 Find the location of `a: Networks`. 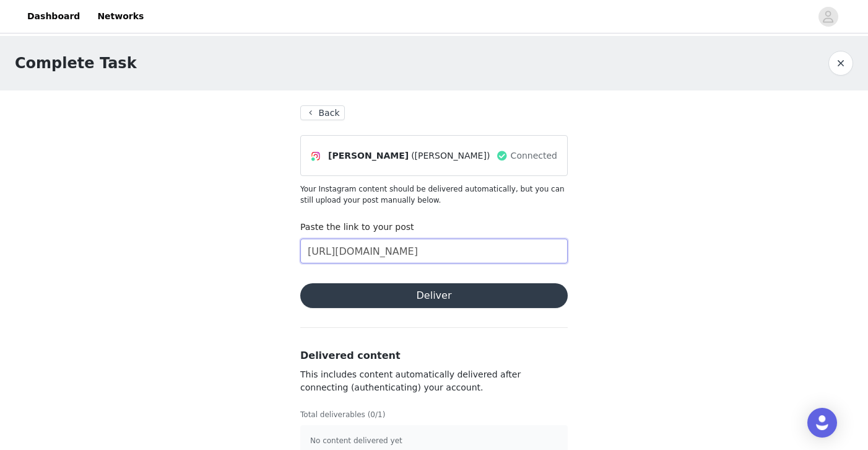

a: Networks is located at coordinates (120, 16).